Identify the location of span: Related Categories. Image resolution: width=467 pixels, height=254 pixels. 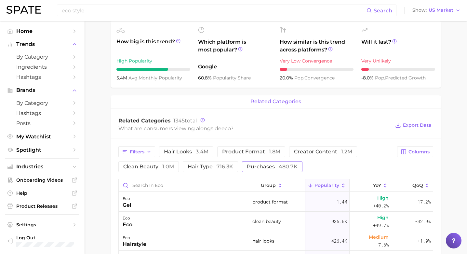
(144, 120).